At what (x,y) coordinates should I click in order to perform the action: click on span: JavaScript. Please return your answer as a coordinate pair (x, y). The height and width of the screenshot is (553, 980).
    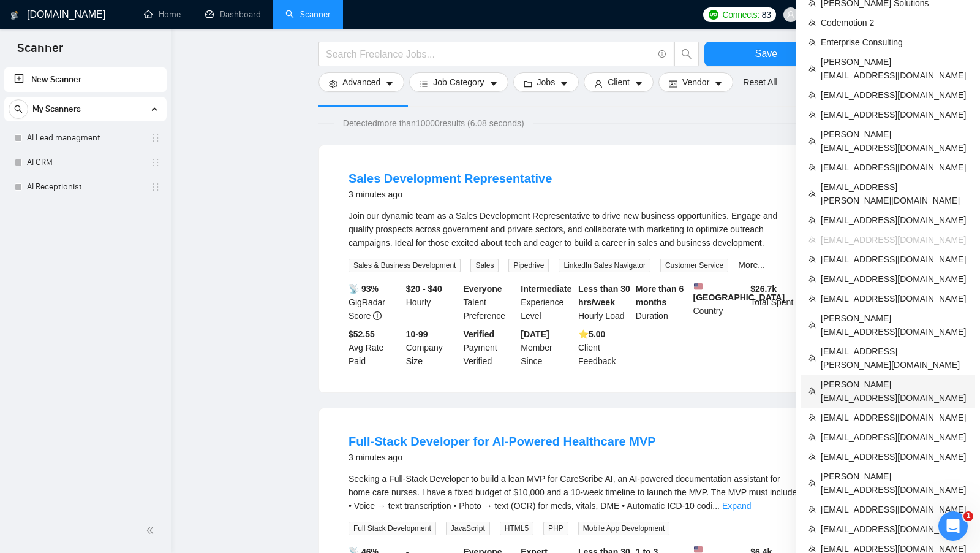
    Looking at the image, I should click on (468, 528).